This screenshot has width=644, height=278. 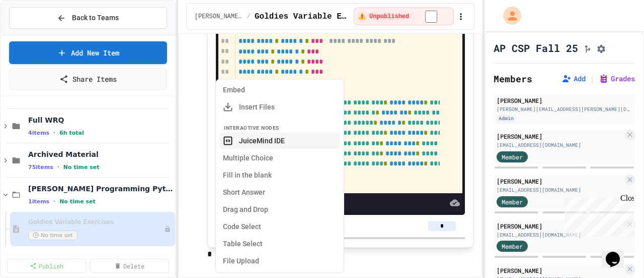 What do you see at coordinates (383, 17) in the screenshot?
I see `span: ⚠️ Unpublished` at bounding box center [383, 17].